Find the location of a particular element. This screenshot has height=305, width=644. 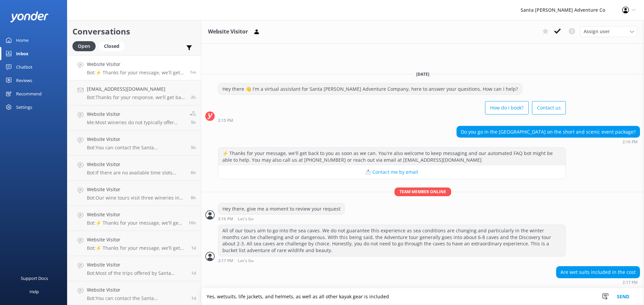

p: Me: Most wineries do not typically offer behind the scenes wine tours for standard 90 minute tast... is located at coordinates (136, 123).